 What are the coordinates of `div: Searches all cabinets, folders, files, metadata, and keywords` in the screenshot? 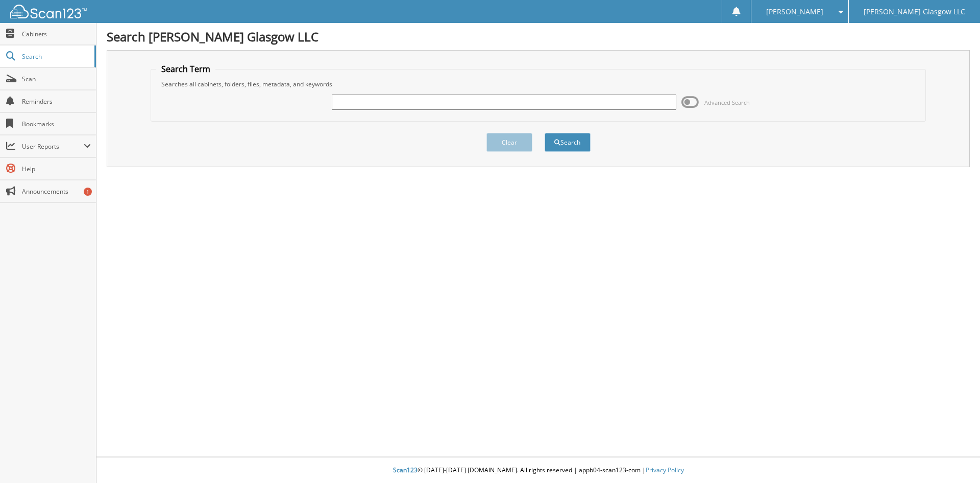 It's located at (539, 84).